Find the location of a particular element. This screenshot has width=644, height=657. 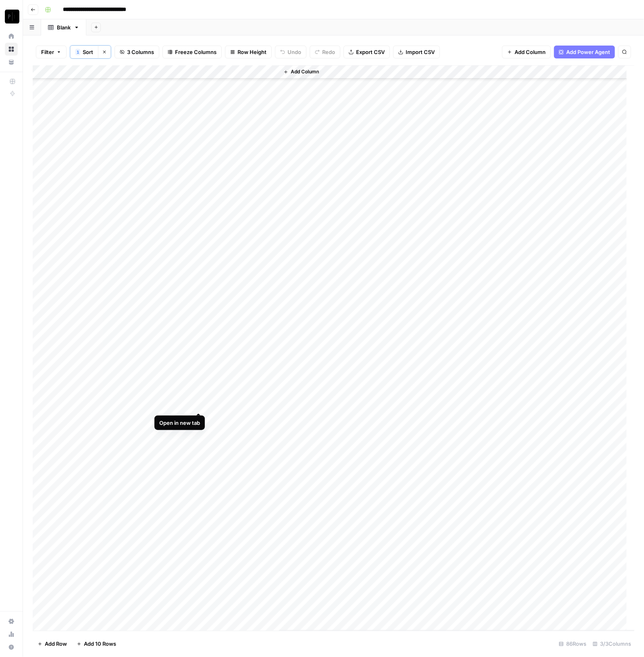

span: Redo is located at coordinates (329, 52).